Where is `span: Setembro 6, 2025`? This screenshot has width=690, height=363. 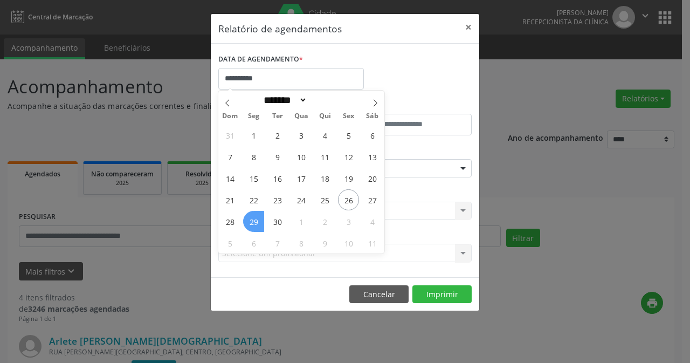
span: Setembro 6, 2025 is located at coordinates (372, 135).